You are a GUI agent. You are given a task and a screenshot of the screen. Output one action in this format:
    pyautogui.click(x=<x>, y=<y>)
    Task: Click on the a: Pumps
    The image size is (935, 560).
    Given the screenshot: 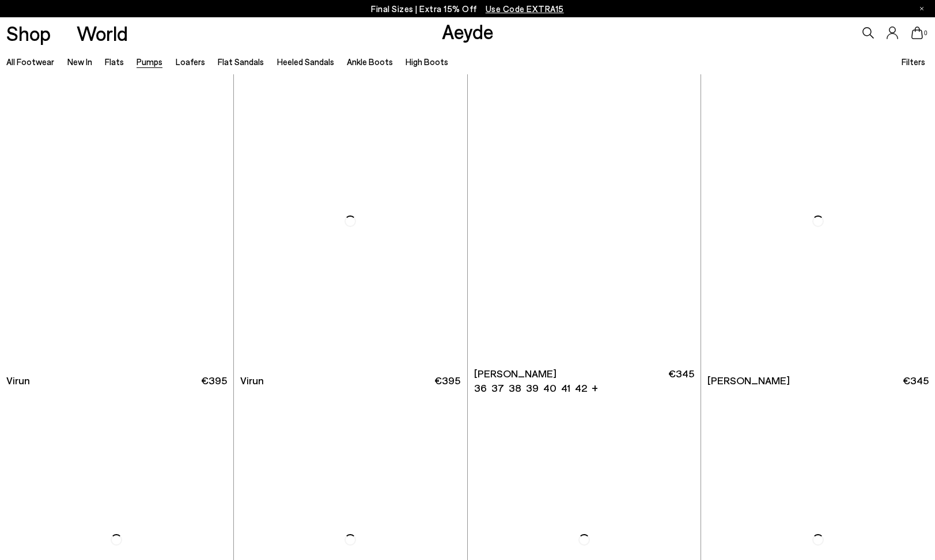 What is the action you would take?
    pyautogui.click(x=149, y=62)
    